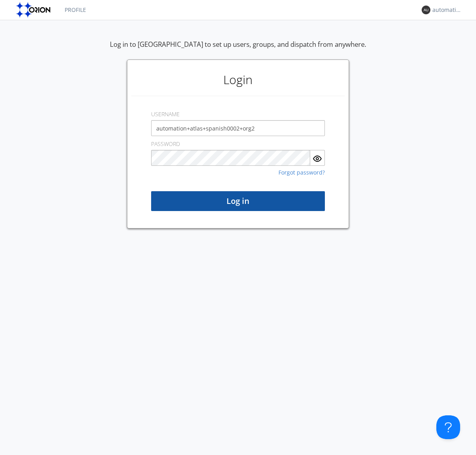  I want to click on img: 373638.png, so click(426, 10).